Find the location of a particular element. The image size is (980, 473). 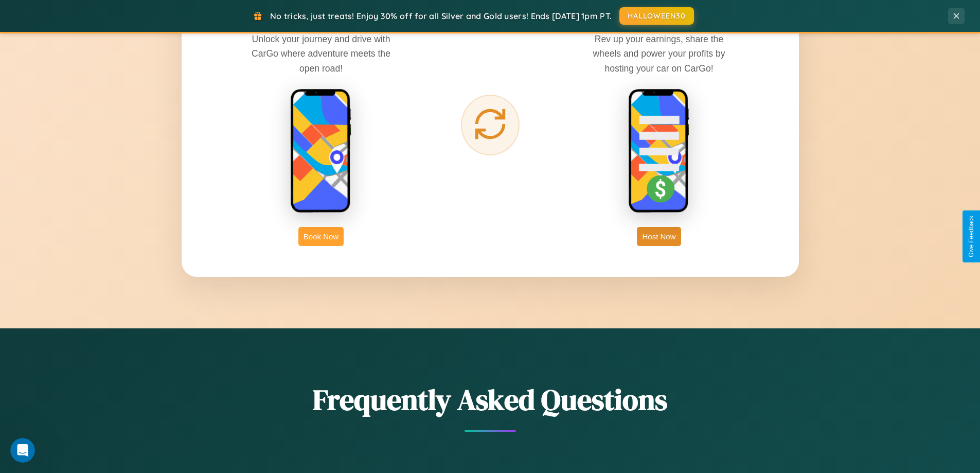

h2: Frequently Asked Questions is located at coordinates (490, 399).